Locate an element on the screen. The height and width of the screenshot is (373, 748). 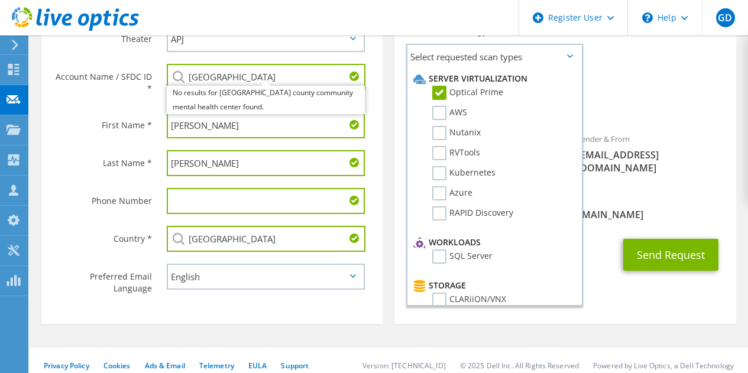
li: Workloads is located at coordinates (493, 243).